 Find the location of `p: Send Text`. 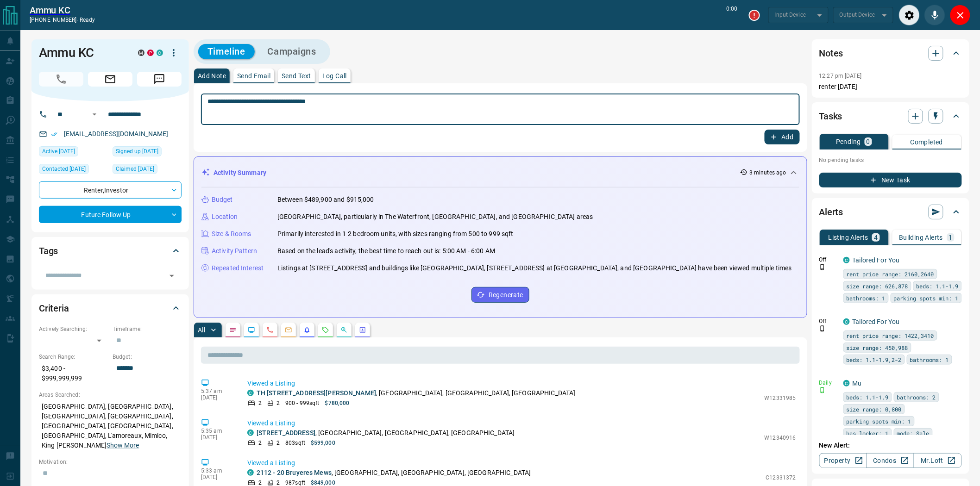

p: Send Text is located at coordinates (296, 76).